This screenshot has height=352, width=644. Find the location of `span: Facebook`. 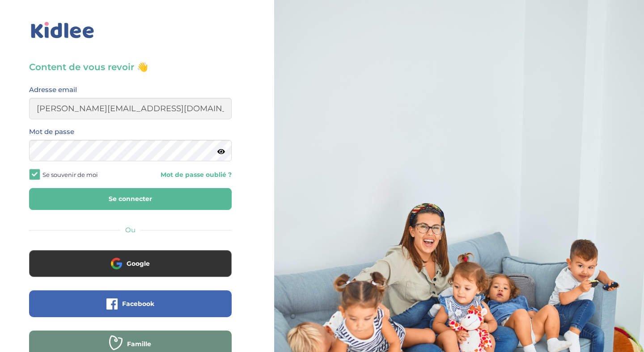

span: Facebook is located at coordinates (138, 304).